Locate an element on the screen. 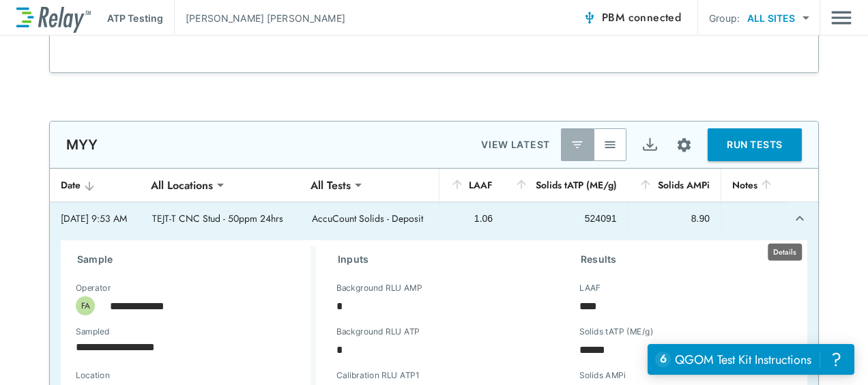 This screenshot has height=385, width=868. button: PBM connected is located at coordinates (632, 18).